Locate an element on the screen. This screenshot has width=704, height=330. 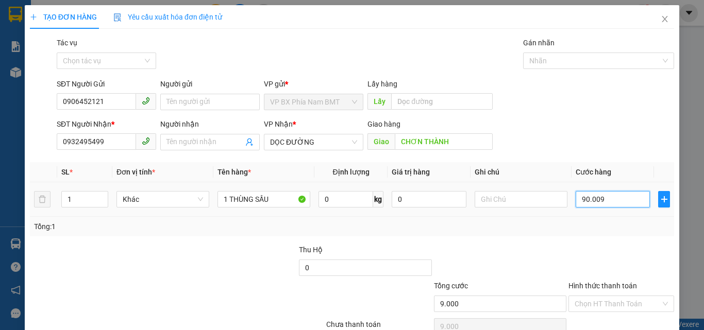
span: Lấy is located at coordinates (379, 101).